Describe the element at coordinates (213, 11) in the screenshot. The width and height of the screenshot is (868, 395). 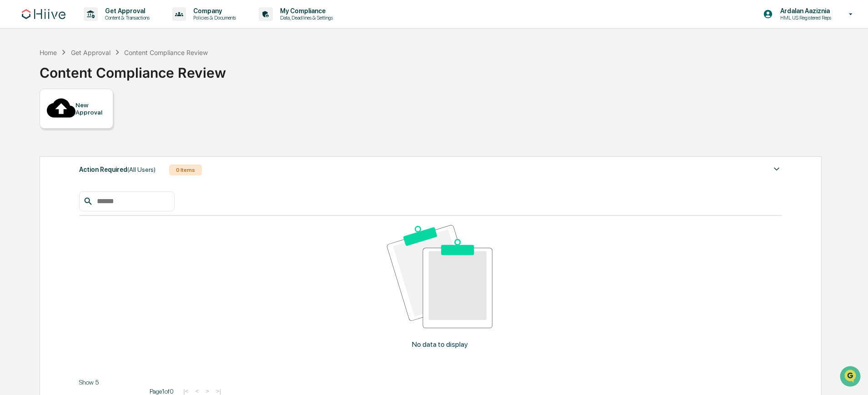
I see `p: Company` at that location.